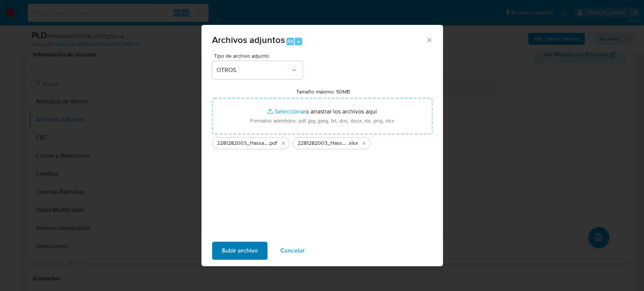 The width and height of the screenshot is (644, 291). I want to click on button: Cancelar, so click(293, 251).